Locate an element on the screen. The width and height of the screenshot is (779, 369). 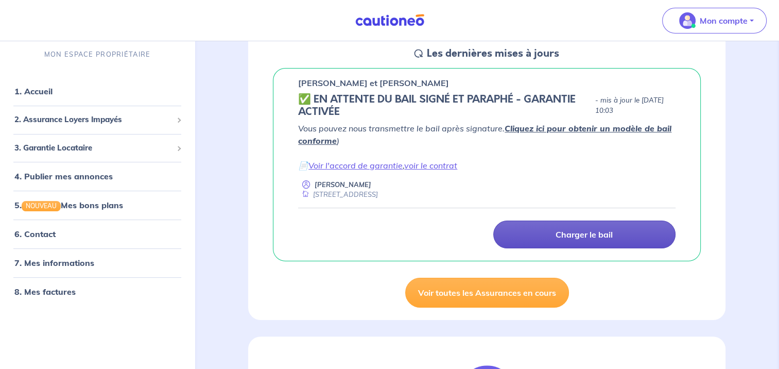
em: Vous pouvez nous transmettre le bail après signature. ) is located at coordinates (484, 134).